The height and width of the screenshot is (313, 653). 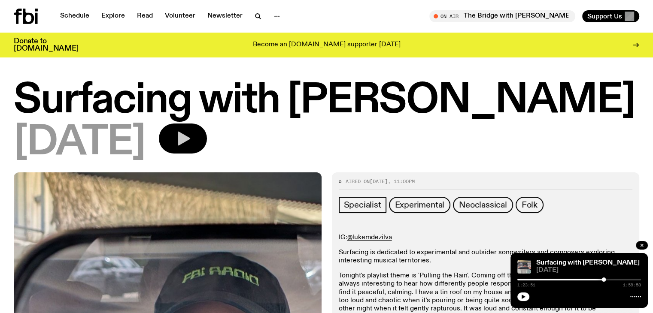 I want to click on span: Experimental, so click(x=420, y=205).